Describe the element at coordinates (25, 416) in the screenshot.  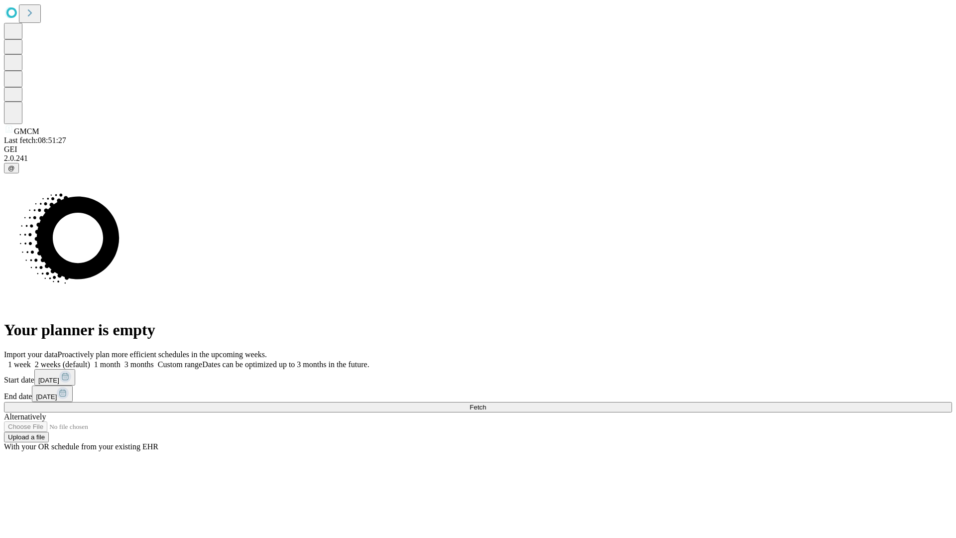
I see `span: Alternatively` at that location.